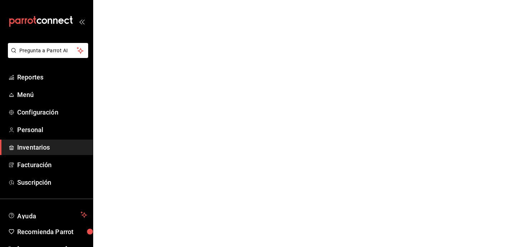 This screenshot has width=515, height=247. What do you see at coordinates (52, 112) in the screenshot?
I see `span: Configuración` at bounding box center [52, 112].